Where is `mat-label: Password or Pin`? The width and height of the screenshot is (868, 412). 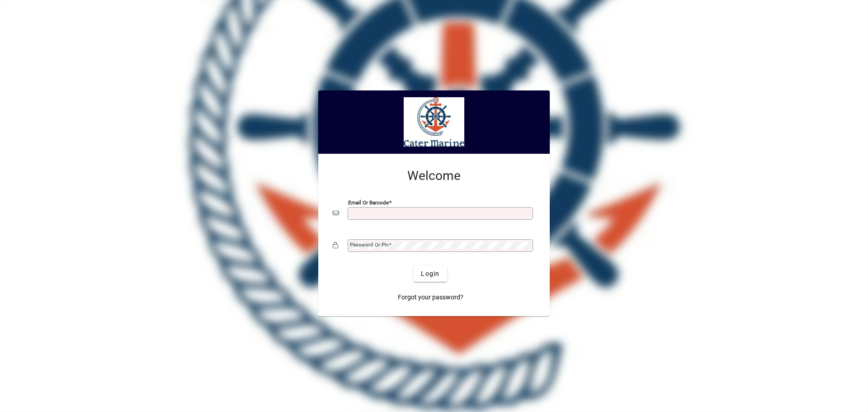
mat-label: Password or Pin is located at coordinates (369, 244).